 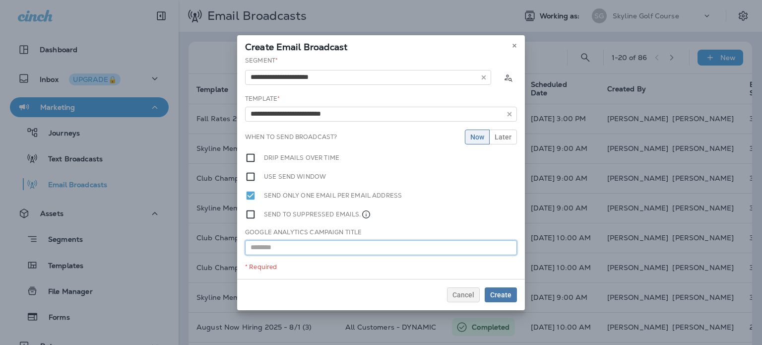 What do you see at coordinates (463, 295) in the screenshot?
I see `button: Cancel` at bounding box center [463, 295].